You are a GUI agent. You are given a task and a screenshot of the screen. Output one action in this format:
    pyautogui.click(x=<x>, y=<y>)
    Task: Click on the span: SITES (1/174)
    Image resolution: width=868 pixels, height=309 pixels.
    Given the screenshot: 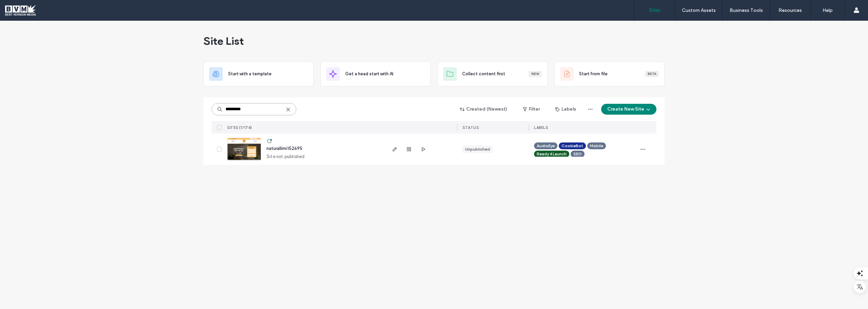 What is the action you would take?
    pyautogui.click(x=240, y=127)
    